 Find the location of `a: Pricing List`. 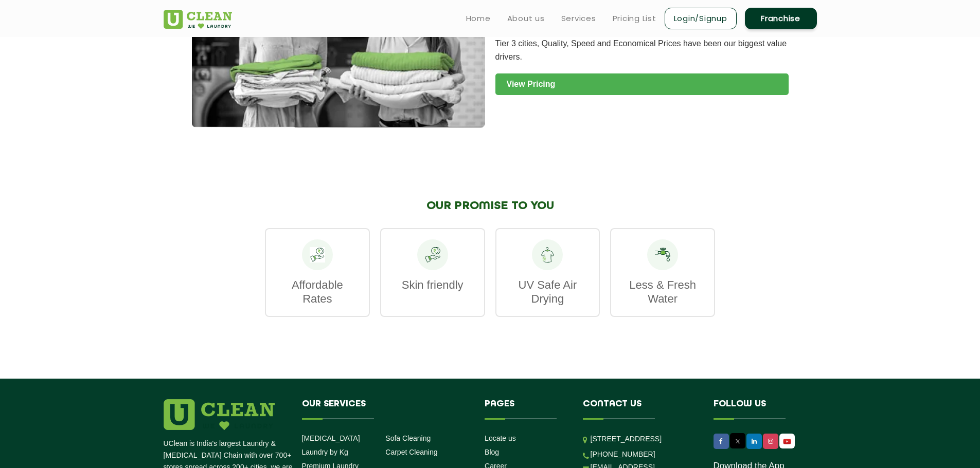

a: Pricing List is located at coordinates (634, 18).